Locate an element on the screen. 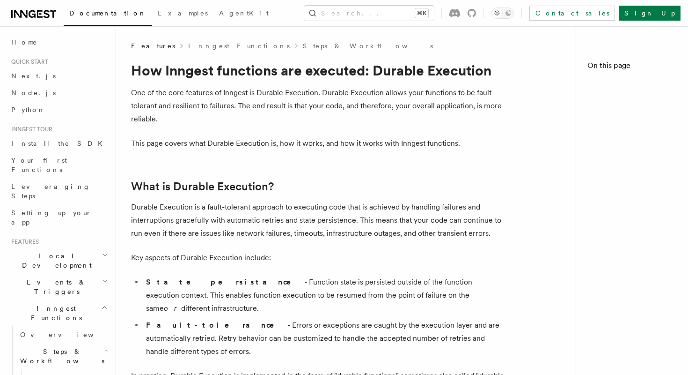 The width and height of the screenshot is (688, 375). strong: Fault-tolerance is located at coordinates (217, 325).